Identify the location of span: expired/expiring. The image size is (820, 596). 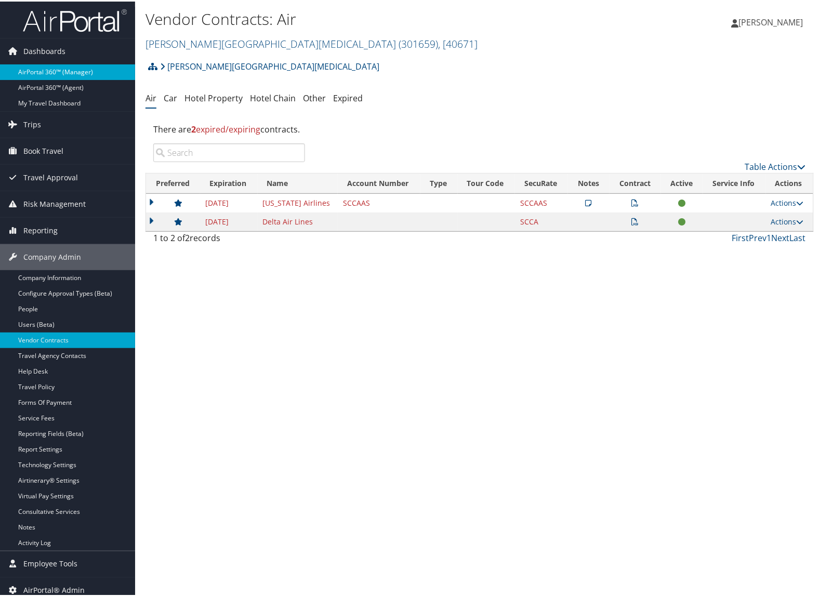
(225, 128).